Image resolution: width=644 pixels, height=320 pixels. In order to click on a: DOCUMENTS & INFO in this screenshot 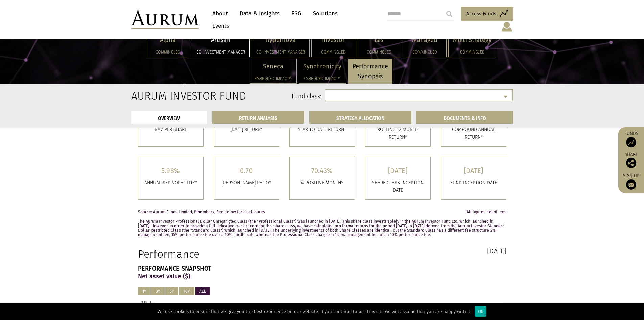, I will do `click(465, 117)`.